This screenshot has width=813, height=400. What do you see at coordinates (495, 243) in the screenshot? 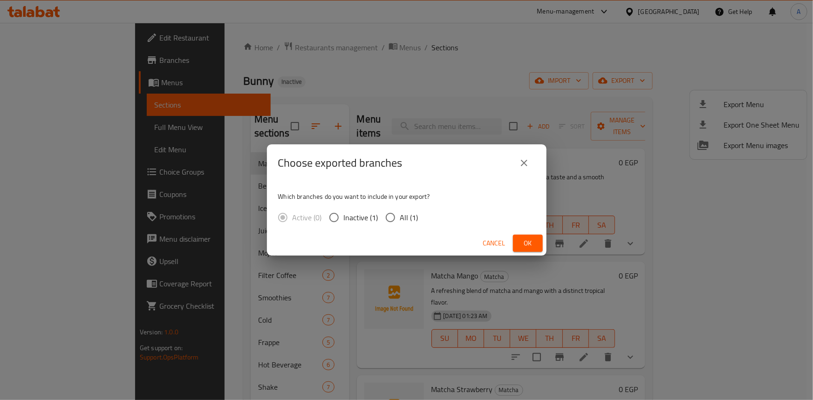
I see `button: Cancel` at bounding box center [495, 243].